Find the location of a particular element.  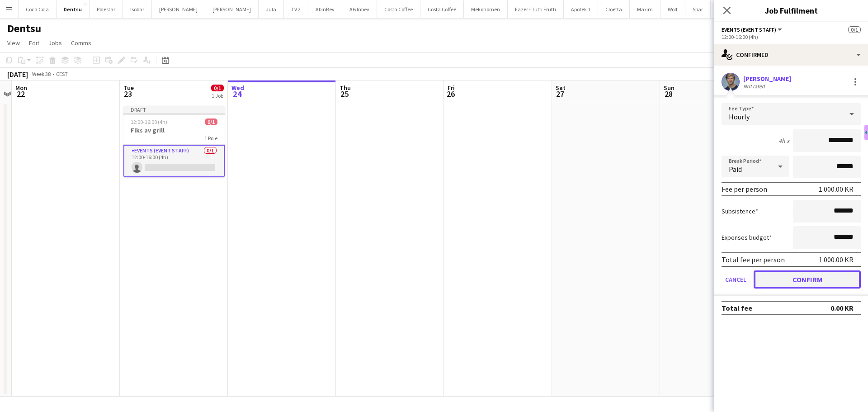

button: Isobar is located at coordinates (137, 9).